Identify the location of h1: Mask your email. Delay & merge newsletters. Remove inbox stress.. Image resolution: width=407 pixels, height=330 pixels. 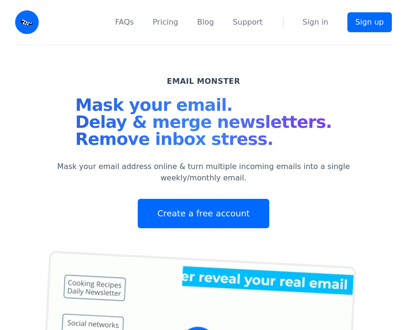
(203, 124).